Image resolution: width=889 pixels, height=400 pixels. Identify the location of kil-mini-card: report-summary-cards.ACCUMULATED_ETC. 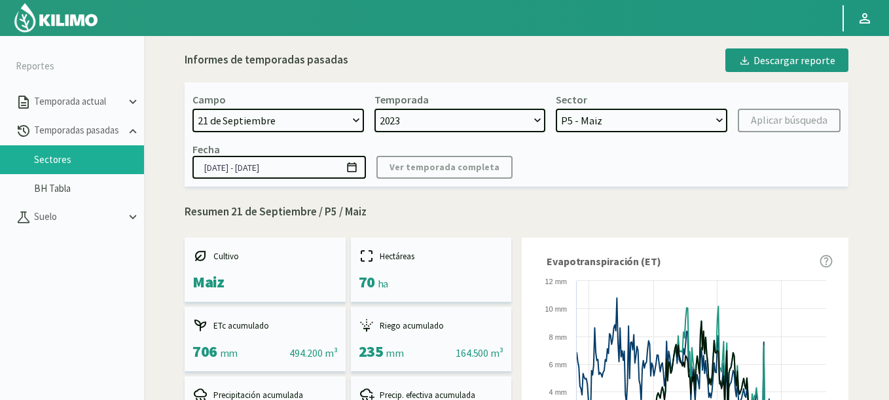
(265, 339).